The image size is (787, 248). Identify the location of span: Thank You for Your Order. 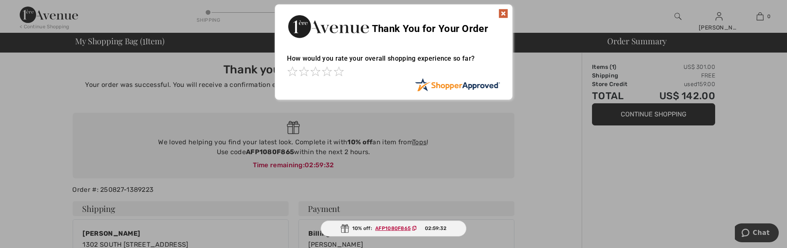
(430, 29).